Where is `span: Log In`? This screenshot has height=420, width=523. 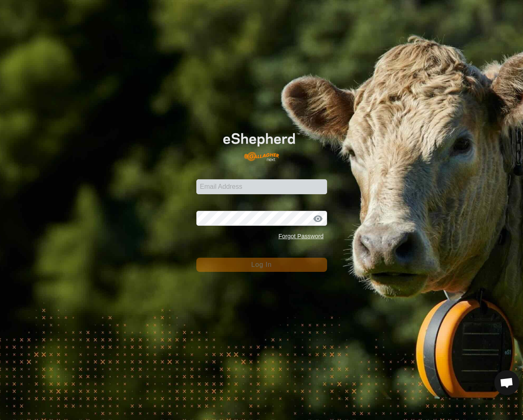
span: Log In is located at coordinates (261, 265).